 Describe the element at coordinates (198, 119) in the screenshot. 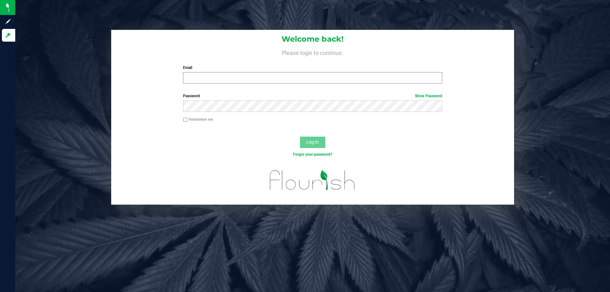

I see `label: Remember me` at that location.